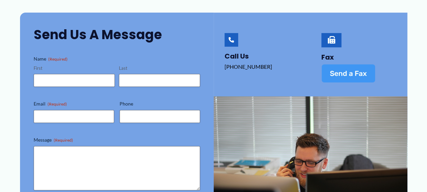 This screenshot has width=427, height=192. What do you see at coordinates (74, 104) in the screenshot?
I see `label: Email` at bounding box center [74, 104].